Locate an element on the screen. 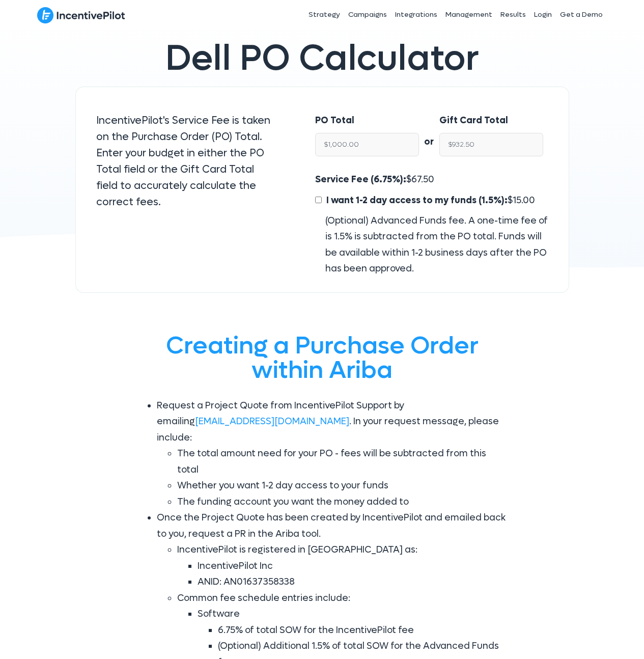  li: Request a Project Quote from IncentivePilot Support by emailing . In your request message, please... is located at coordinates (332, 454).